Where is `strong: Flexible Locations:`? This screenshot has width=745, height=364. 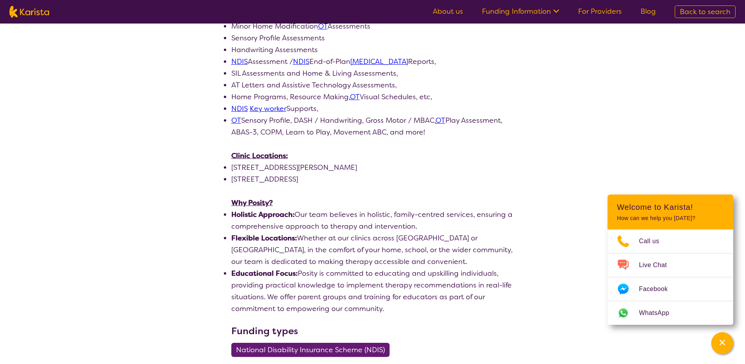 strong: Flexible Locations: is located at coordinates (264, 238).